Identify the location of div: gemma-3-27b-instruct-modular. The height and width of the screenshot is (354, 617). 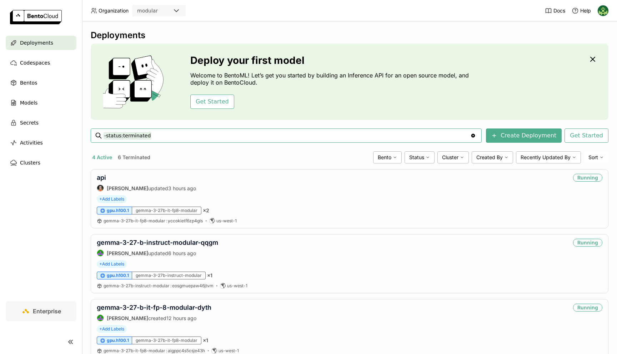
(169, 276).